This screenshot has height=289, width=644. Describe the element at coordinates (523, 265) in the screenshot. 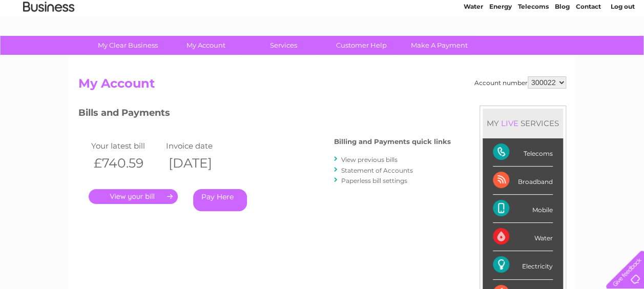

I see `div: Electricity` at that location.